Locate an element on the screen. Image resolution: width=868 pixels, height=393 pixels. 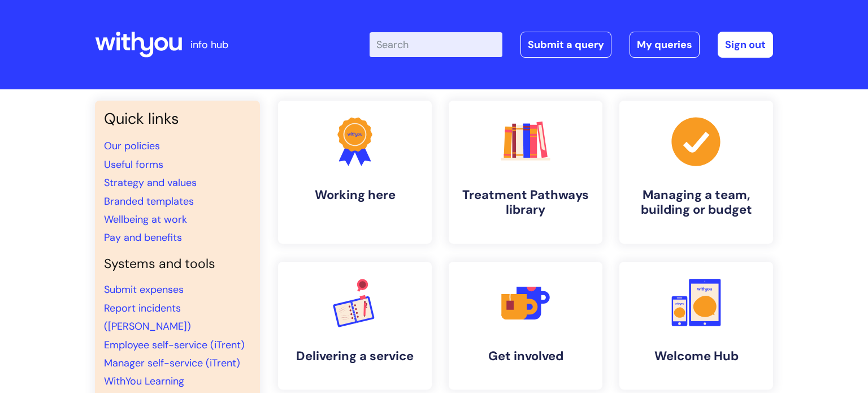
a: Treatment Pathways library is located at coordinates (526, 172).